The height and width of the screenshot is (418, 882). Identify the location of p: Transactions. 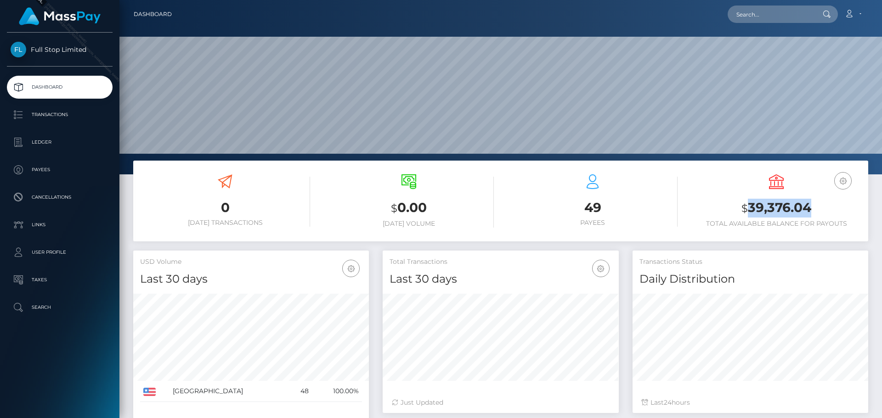
(60, 115).